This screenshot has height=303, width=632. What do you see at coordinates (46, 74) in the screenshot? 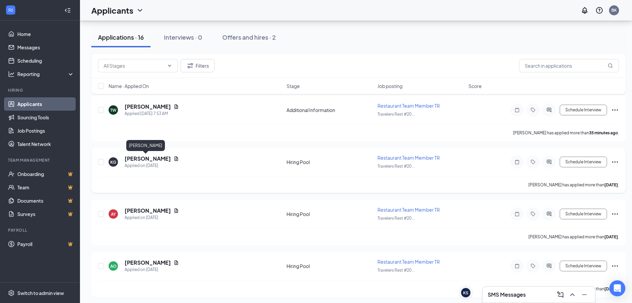
I see `div: Reporting` at bounding box center [46, 74].